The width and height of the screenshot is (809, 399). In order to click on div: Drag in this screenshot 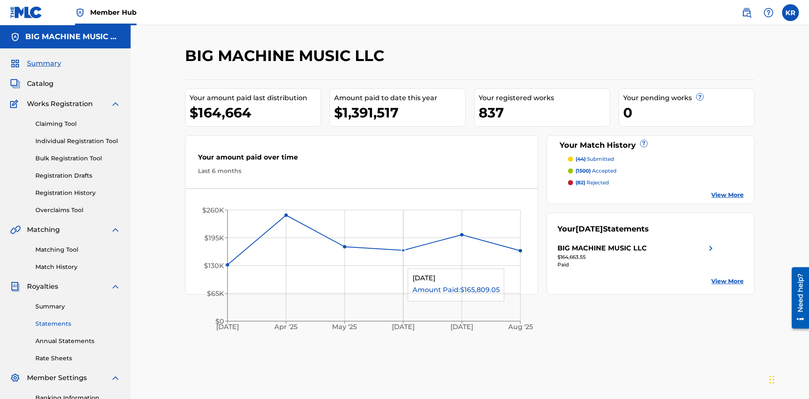, I will do `click(772, 380)`.